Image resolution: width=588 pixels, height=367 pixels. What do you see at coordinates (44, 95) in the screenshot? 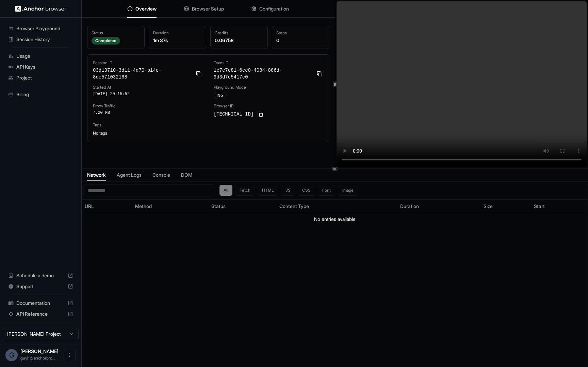
I see `span: Billing` at bounding box center [44, 95].